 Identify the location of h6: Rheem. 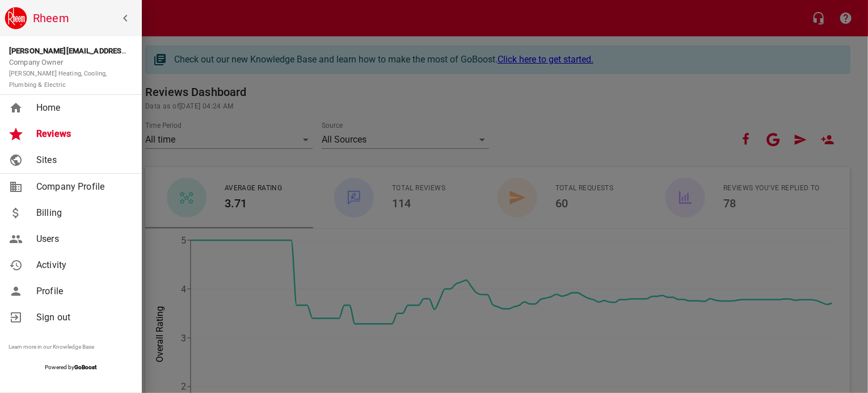
(85, 18).